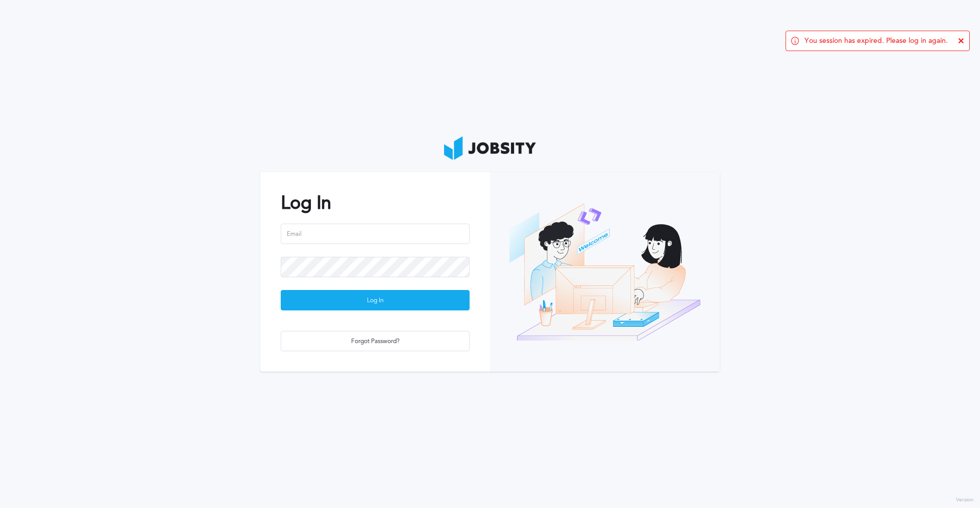  What do you see at coordinates (376, 341) in the screenshot?
I see `a: Forgot Password?` at bounding box center [376, 341].